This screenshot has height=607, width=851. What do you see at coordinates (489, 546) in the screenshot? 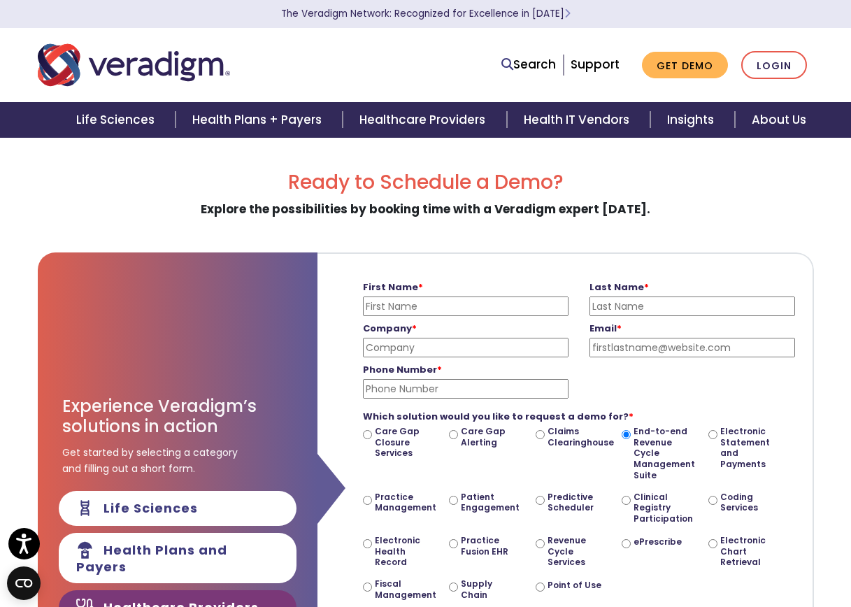
I see `label: Practice Fusion EHR` at bounding box center [489, 546].